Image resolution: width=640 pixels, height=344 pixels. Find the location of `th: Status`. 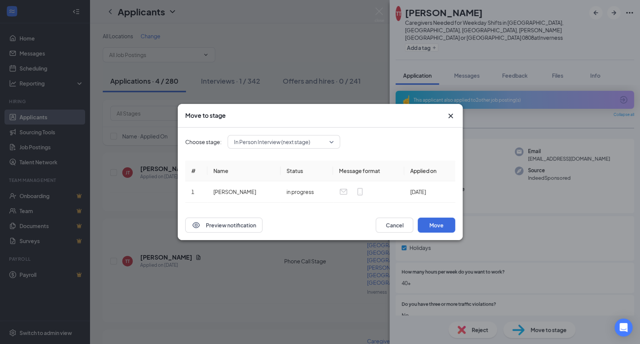

th: Status is located at coordinates (306, 171).